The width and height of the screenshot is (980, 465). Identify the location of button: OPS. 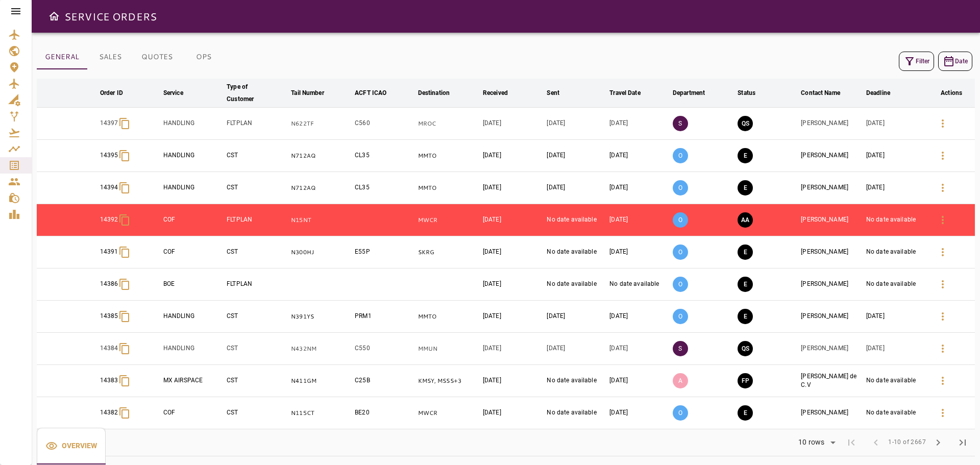
(203, 57).